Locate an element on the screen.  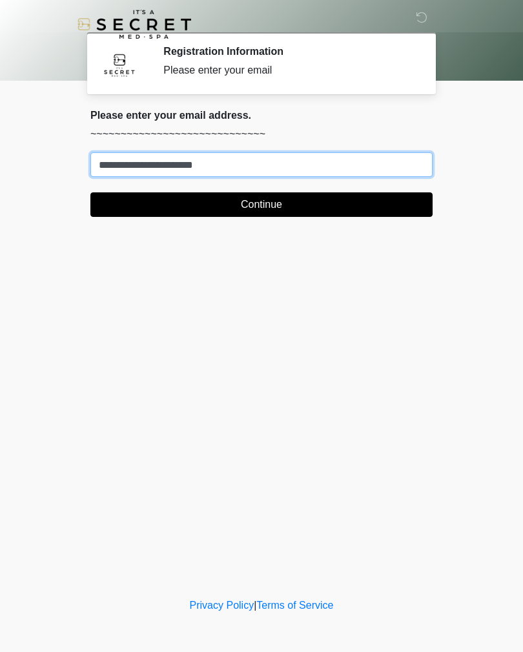
h2: Please enter your email address. is located at coordinates (261, 115).